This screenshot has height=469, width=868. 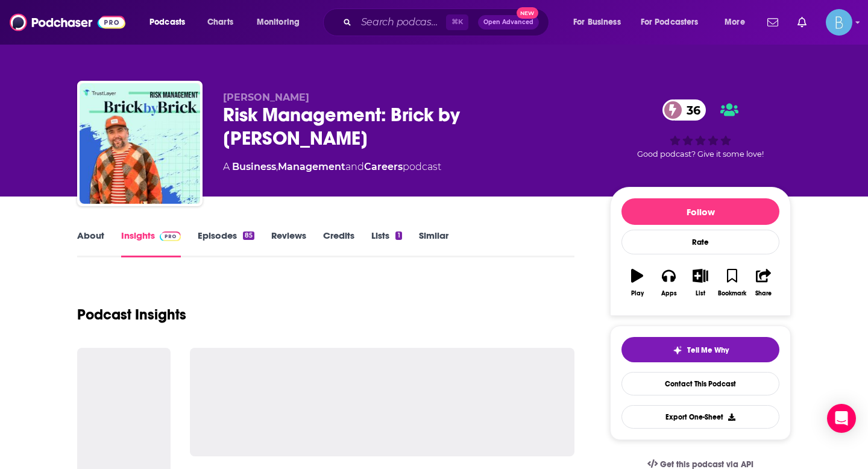 I want to click on a: InsightsPodchaser Pro, so click(x=150, y=243).